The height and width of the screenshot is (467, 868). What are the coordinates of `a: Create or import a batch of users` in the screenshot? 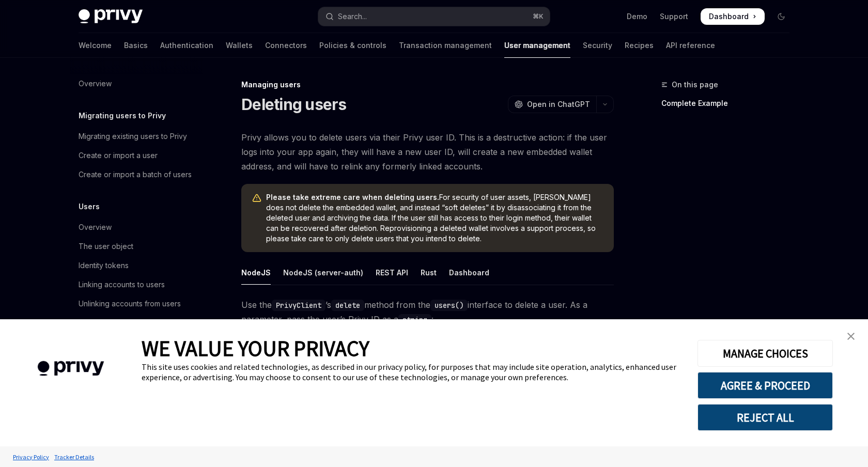 It's located at (136, 175).